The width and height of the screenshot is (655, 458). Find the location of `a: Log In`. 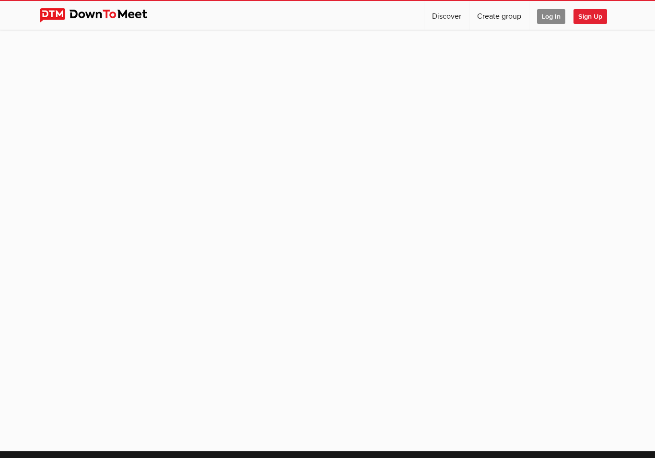

a: Log In is located at coordinates (551, 15).